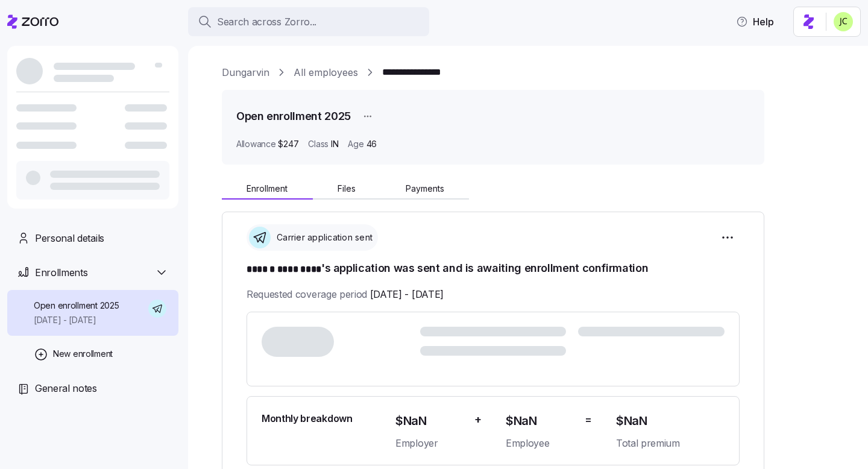 The image size is (868, 469). I want to click on button: Search across Zorro..., so click(309, 22).